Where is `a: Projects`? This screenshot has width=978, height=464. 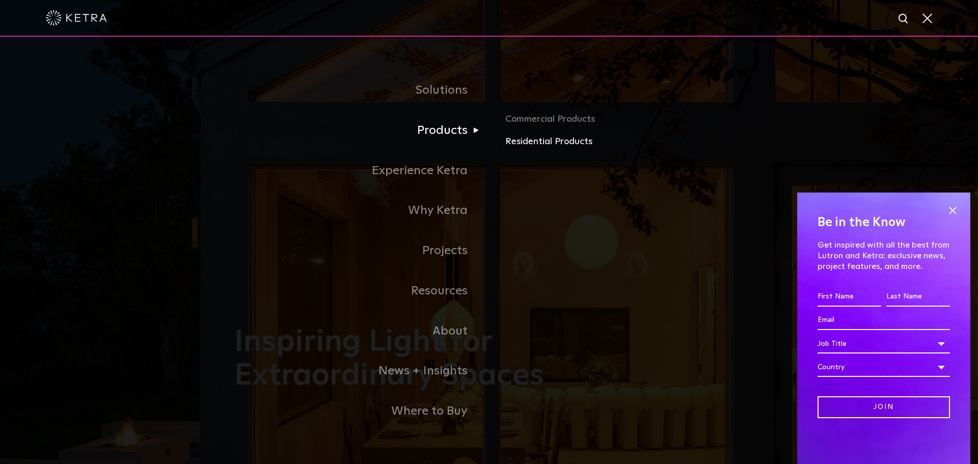 a: Projects is located at coordinates (362, 251).